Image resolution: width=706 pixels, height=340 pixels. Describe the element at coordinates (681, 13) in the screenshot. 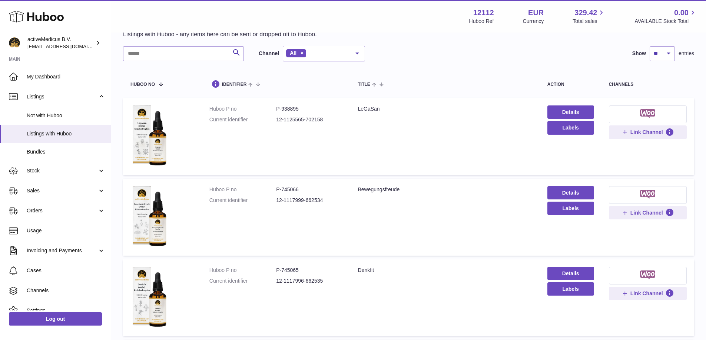

I see `span: 0.00` at that location.